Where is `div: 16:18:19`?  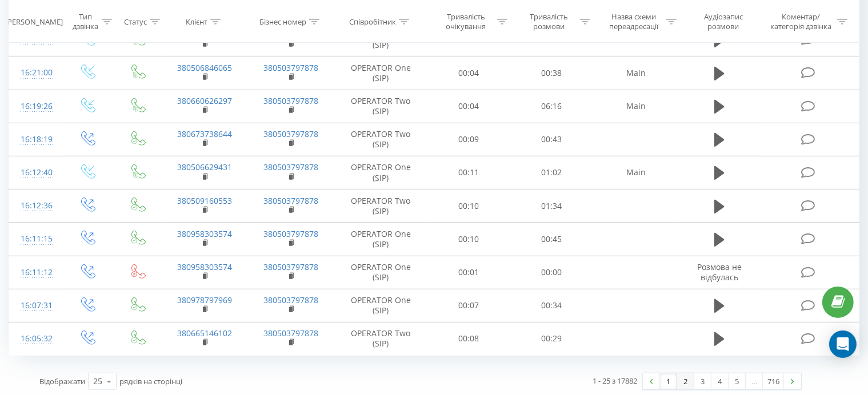
div: 16:18:19 is located at coordinates (36, 139).